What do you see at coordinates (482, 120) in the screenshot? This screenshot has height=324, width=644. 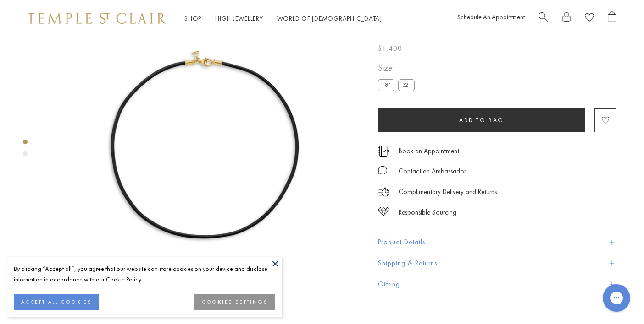 I see `span: Add to bag` at bounding box center [482, 120].